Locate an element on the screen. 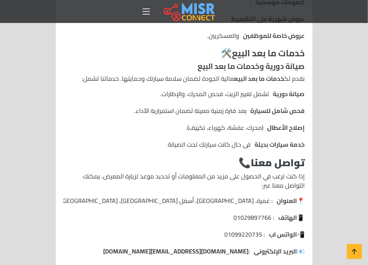 Image resolution: width=368 pixels, height=265 pixels. strong: صيانة دورية is located at coordinates (289, 94).